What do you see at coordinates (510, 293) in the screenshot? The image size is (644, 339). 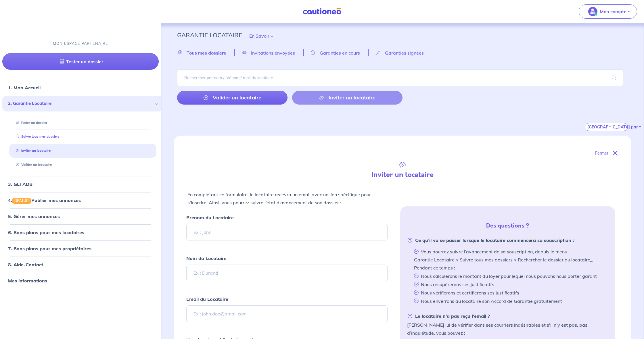 I see `li: Nous vérifierons et certifierons ses justificatifs` at bounding box center [510, 293].